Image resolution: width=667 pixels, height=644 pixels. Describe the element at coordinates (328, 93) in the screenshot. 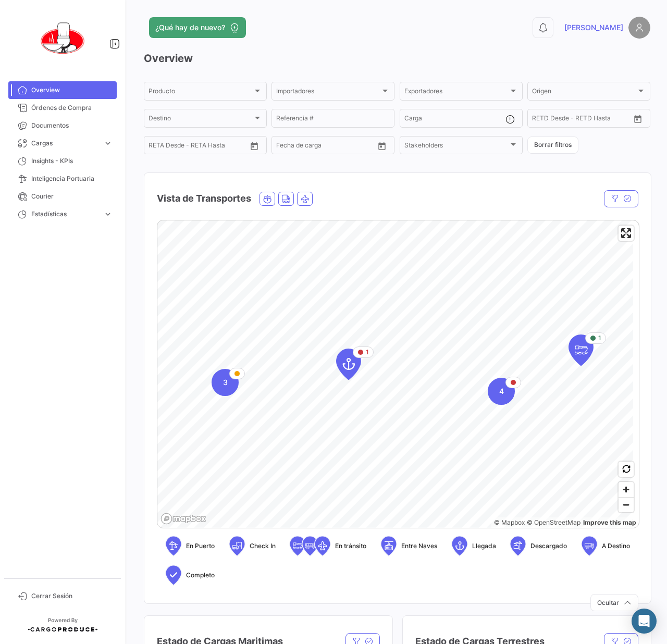

I see `span: Importadores` at that location.